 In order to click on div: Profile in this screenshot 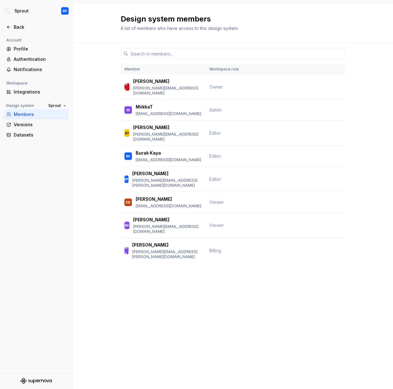, I will do `click(40, 49)`.